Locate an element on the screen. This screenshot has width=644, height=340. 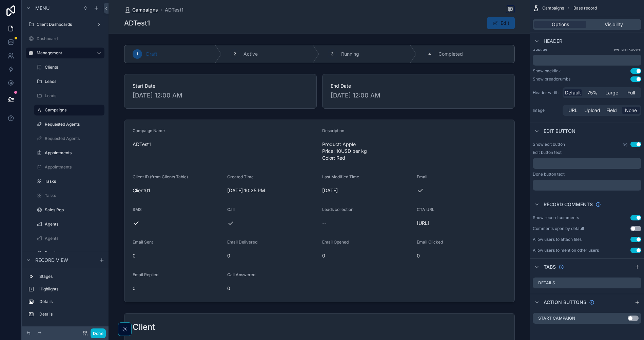
label: Image is located at coordinates (546, 110).